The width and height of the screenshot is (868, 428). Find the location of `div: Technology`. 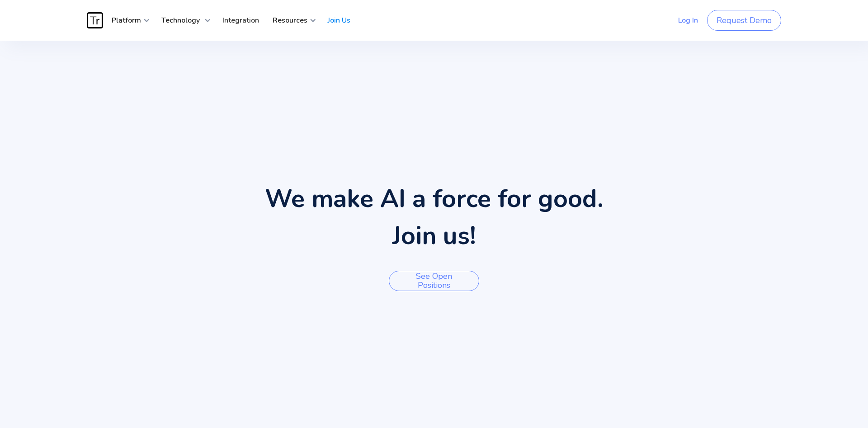

div: Technology is located at coordinates (182, 20).